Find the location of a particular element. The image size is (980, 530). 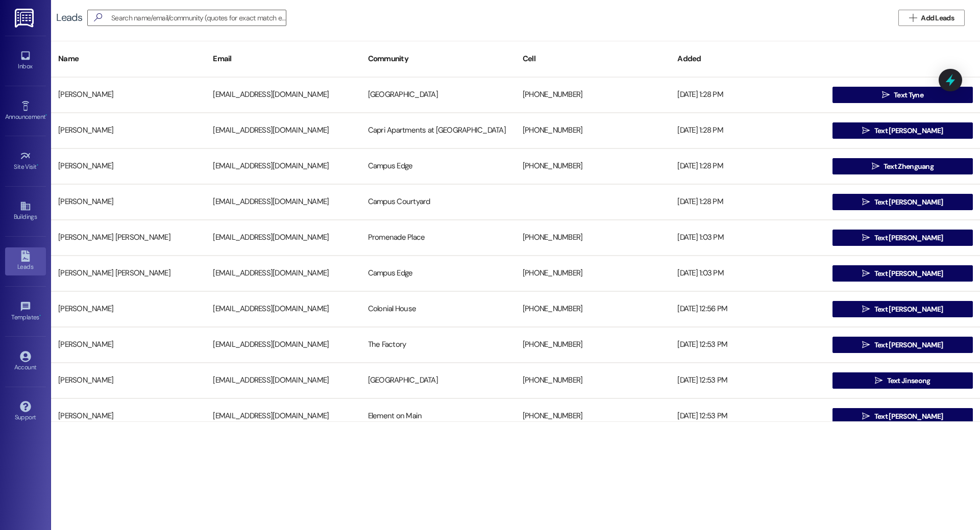

span: Text Tyne is located at coordinates (908, 95).